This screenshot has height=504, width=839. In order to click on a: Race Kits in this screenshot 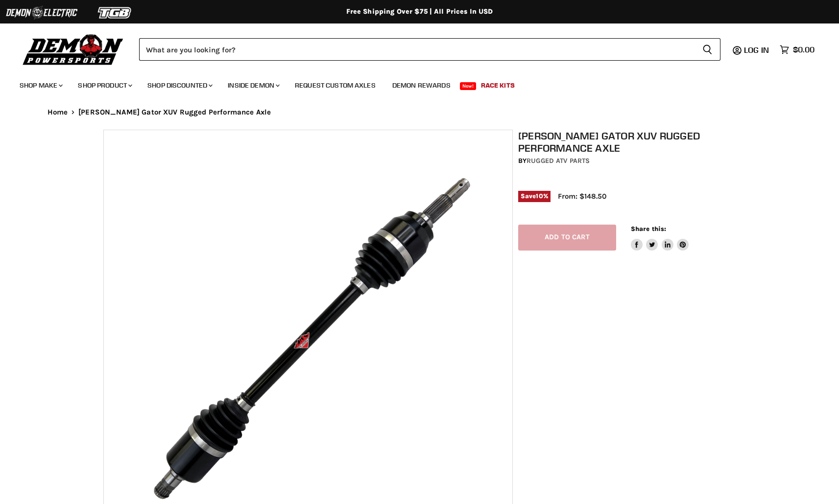, I will do `click(497, 86)`.